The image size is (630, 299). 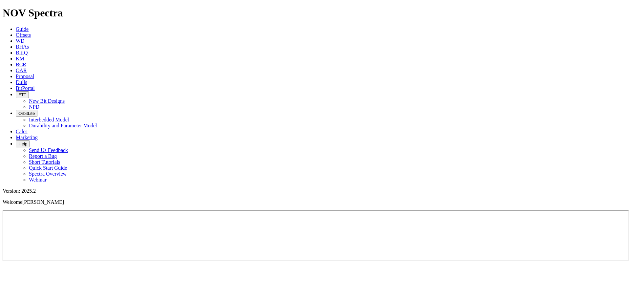 What do you see at coordinates (20, 41) in the screenshot?
I see `span: WD` at bounding box center [20, 41].